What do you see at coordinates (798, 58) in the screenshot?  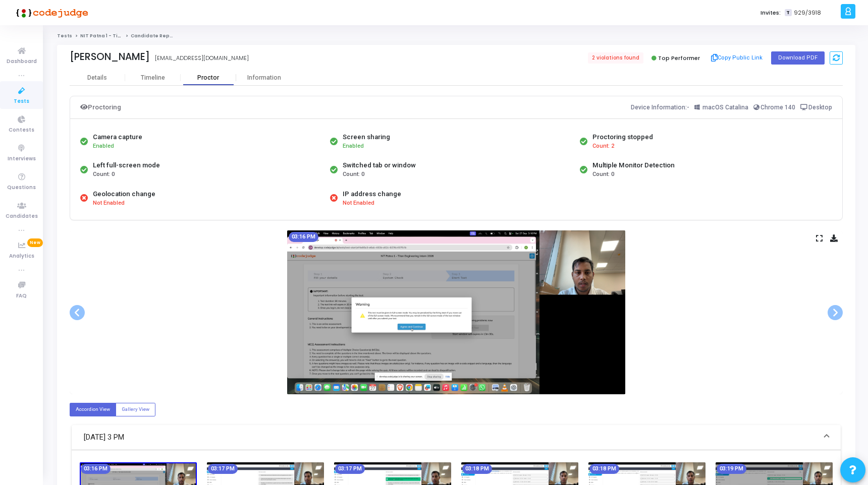 I see `button: Download PDF` at bounding box center [798, 58].